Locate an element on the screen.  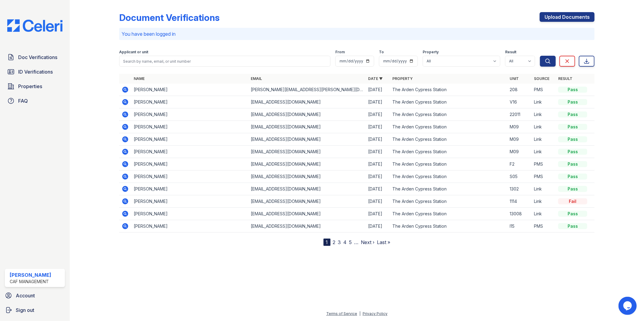
img: CE_Logo_Blue-a8612792a0a2168367f1c8372b55b34899dd931a85d93a1a3d3e32e68fde9ad4.png is located at coordinates (35, 25).